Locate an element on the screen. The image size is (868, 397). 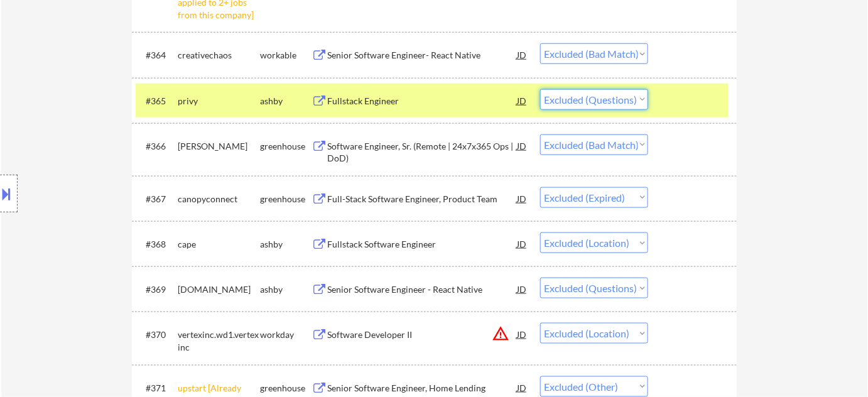
div: Senior Software Engineer- React Native is located at coordinates (422, 56).